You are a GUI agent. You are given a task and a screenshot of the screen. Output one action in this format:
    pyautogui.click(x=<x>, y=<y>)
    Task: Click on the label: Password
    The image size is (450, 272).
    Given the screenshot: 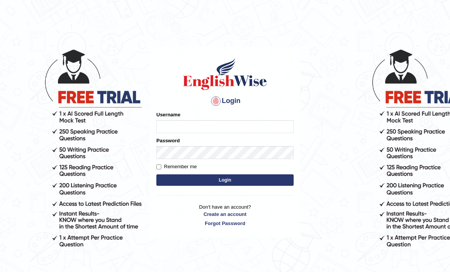 What is the action you would take?
    pyautogui.click(x=168, y=140)
    